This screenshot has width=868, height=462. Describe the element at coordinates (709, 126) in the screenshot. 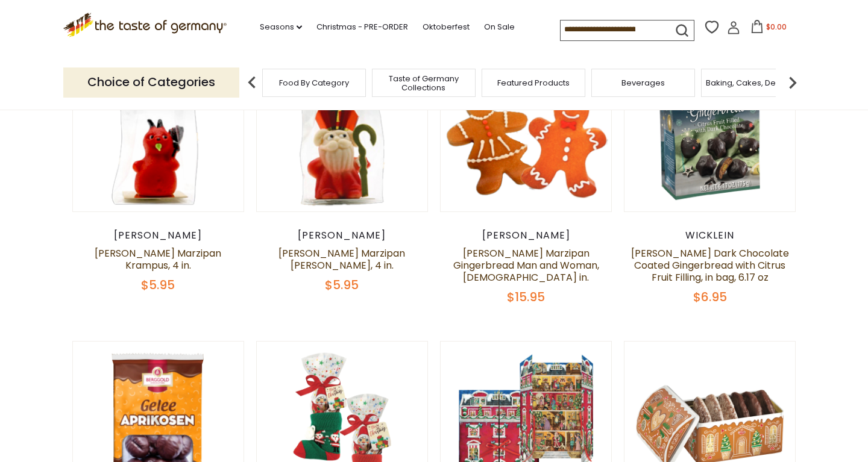

I see `img: Wicklein Dark Chocolate Coated Gingerbread with Citrus Fruit Filling, in bag, 6.17 oz` at that location.